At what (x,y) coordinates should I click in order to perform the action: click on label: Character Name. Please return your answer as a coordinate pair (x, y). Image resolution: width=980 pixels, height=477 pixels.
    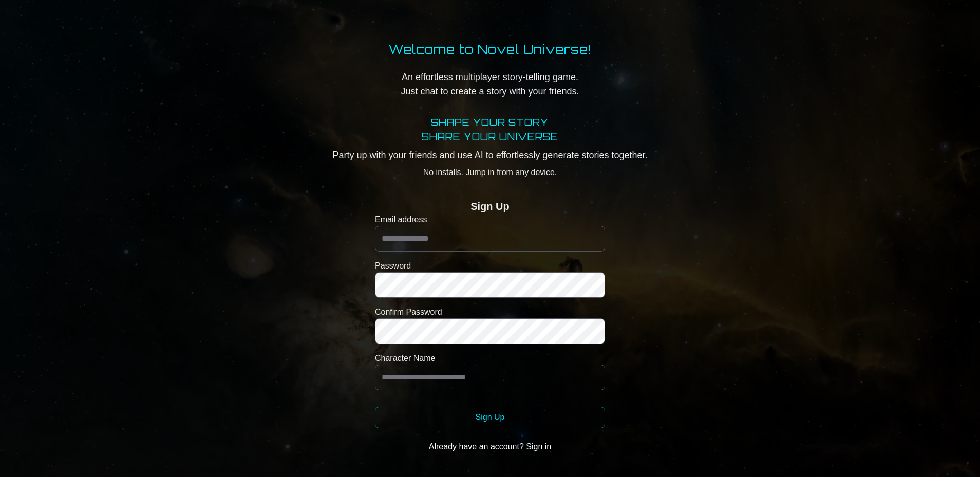
    Looking at the image, I should click on (490, 358).